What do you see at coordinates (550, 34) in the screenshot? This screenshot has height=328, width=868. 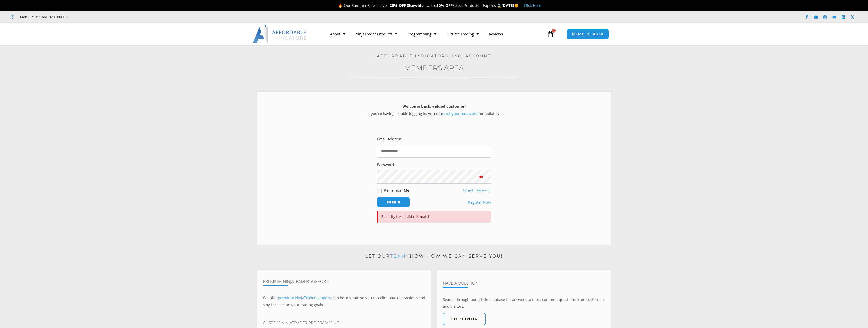 I see `a: 0` at bounding box center [550, 34].